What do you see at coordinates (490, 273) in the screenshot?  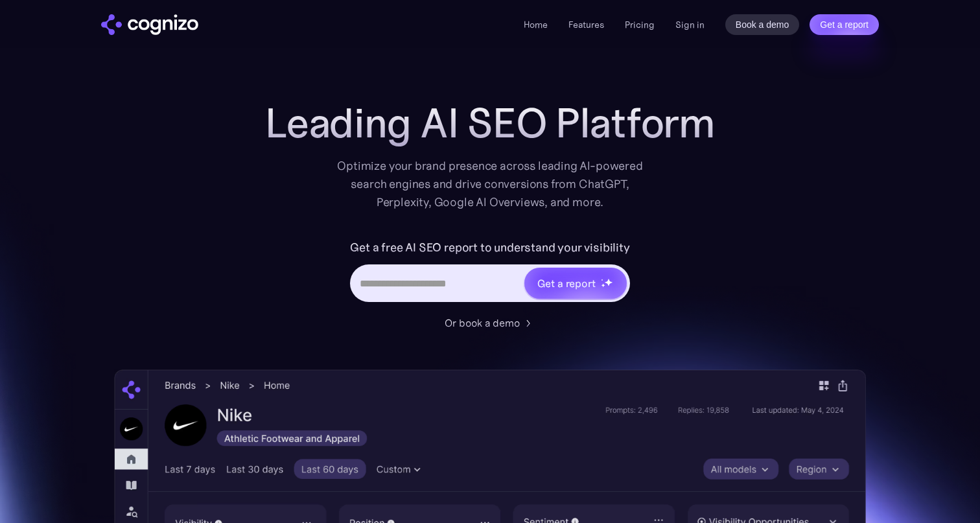 I see `form: Hero URL Input Form` at bounding box center [490, 273].